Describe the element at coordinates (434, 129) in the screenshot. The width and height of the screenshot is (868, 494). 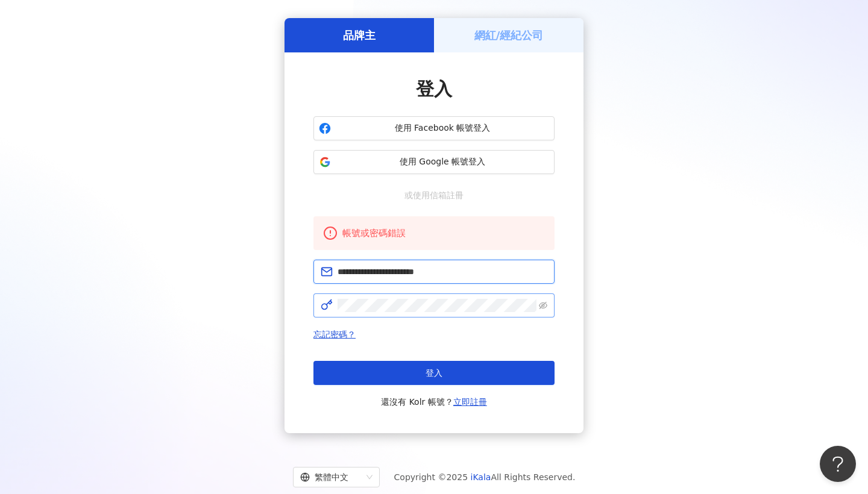
I see `button: 使用 Facebook 帳號登入` at that location.